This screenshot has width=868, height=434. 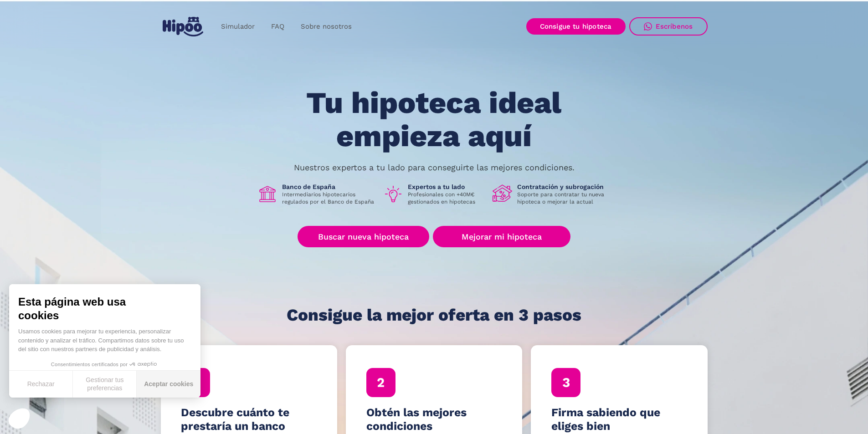 I want to click on a: Mejorar mi hipoteca, so click(x=501, y=236).